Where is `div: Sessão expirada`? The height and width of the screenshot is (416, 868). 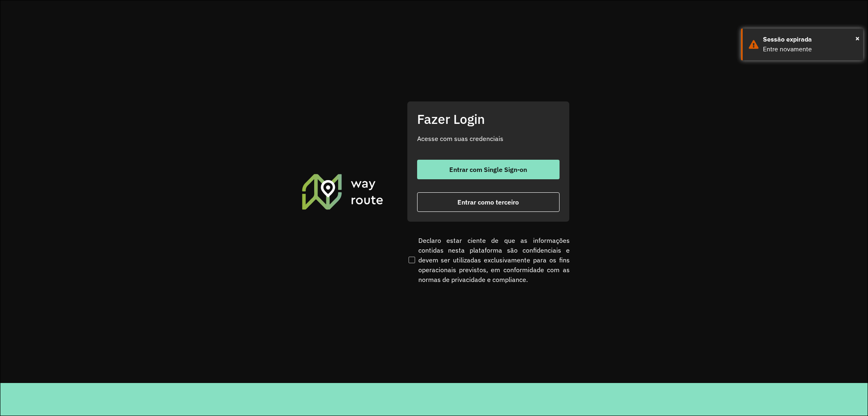
div: Sessão expirada is located at coordinates (810, 40).